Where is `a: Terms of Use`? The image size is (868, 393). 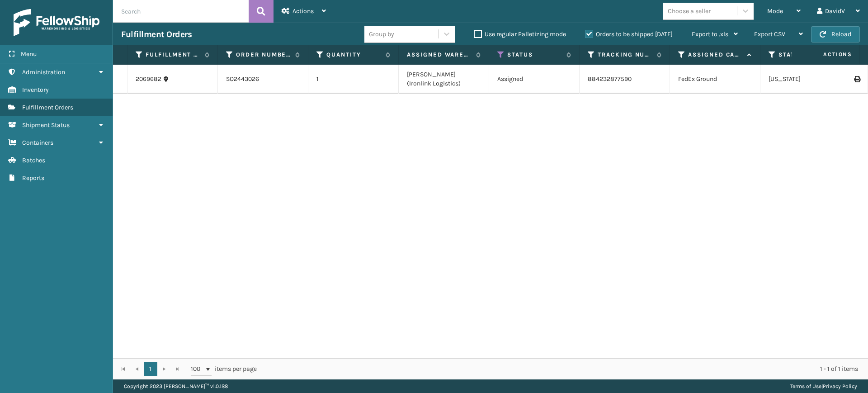 a: Terms of Use is located at coordinates (806, 386).